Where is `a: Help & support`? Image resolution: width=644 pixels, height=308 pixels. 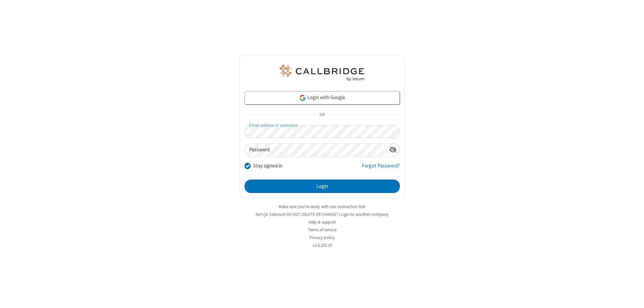
a: Help & support is located at coordinates (322, 222).